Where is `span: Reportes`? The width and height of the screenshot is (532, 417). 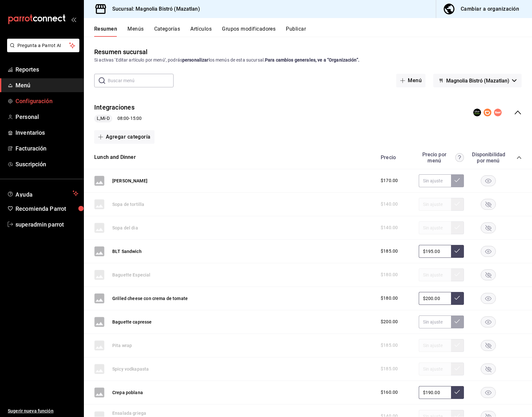
span: Reportes is located at coordinates (47, 69).